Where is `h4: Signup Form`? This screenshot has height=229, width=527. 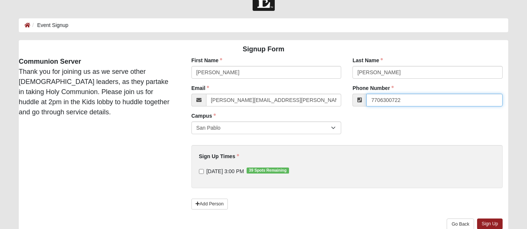 h4: Signup Form is located at coordinates (264, 50).